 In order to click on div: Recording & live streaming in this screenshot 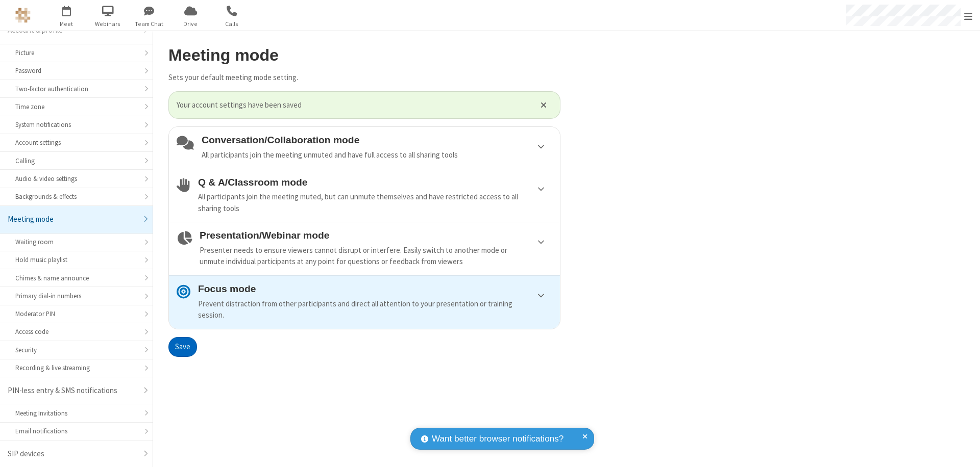, I will do `click(76, 367)`.